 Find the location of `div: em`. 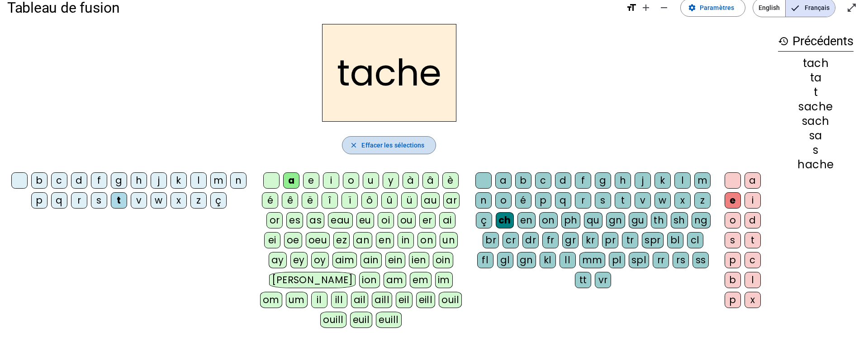

div: em is located at coordinates (421, 280).